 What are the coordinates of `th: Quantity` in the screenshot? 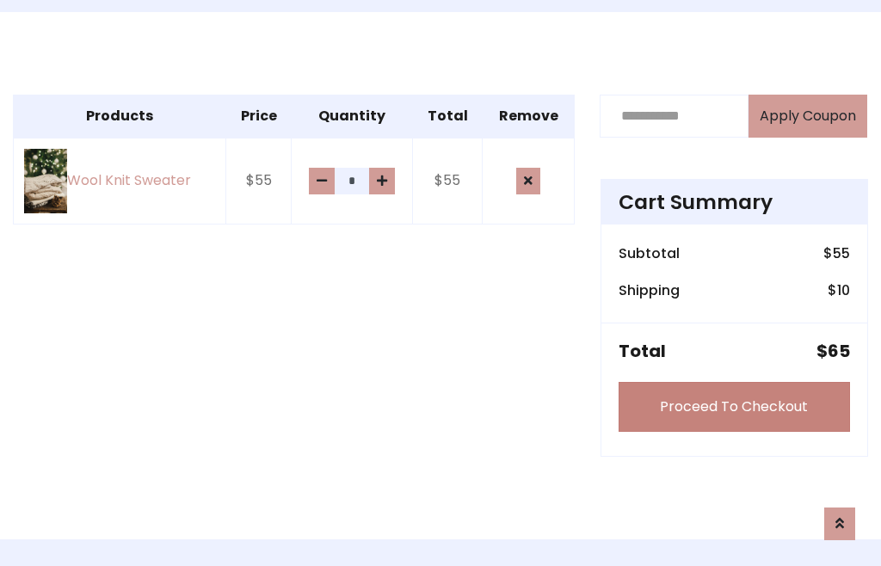 It's located at (351, 116).